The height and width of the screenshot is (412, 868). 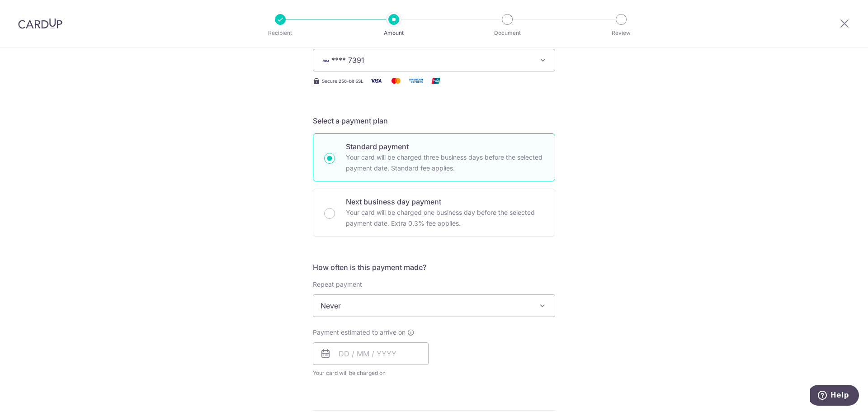 I want to click on label: Repeat payment, so click(x=337, y=285).